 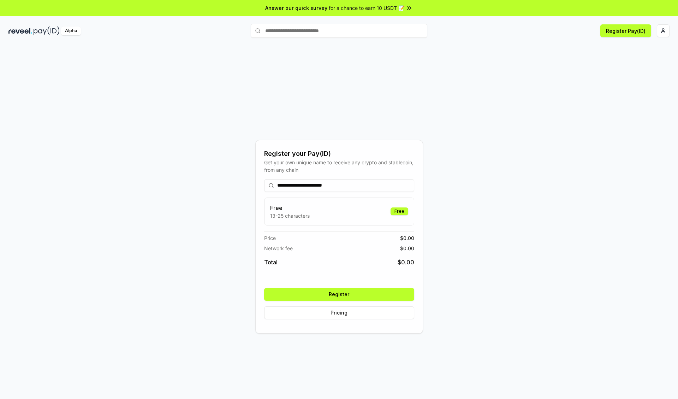 I want to click on span: Total, so click(x=271, y=262).